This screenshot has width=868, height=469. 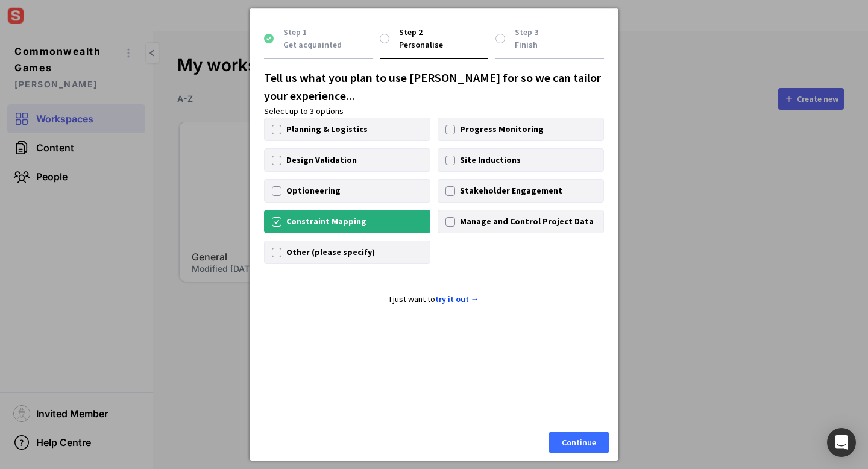 I want to click on div: Other (please specify), so click(x=347, y=252).